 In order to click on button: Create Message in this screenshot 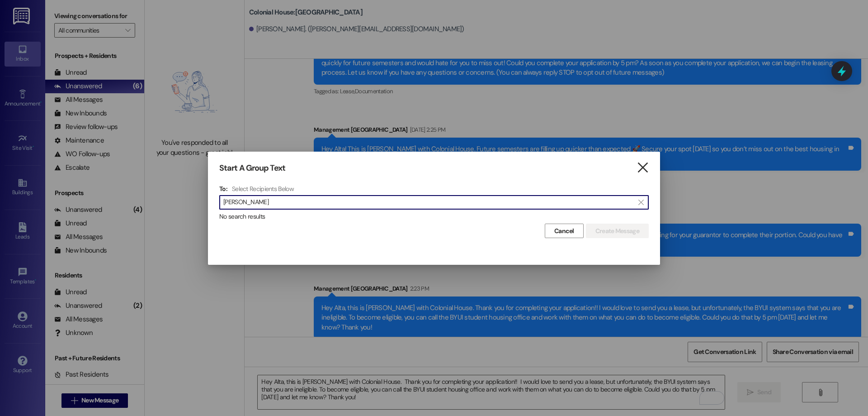, I will do `click(617, 230)`.